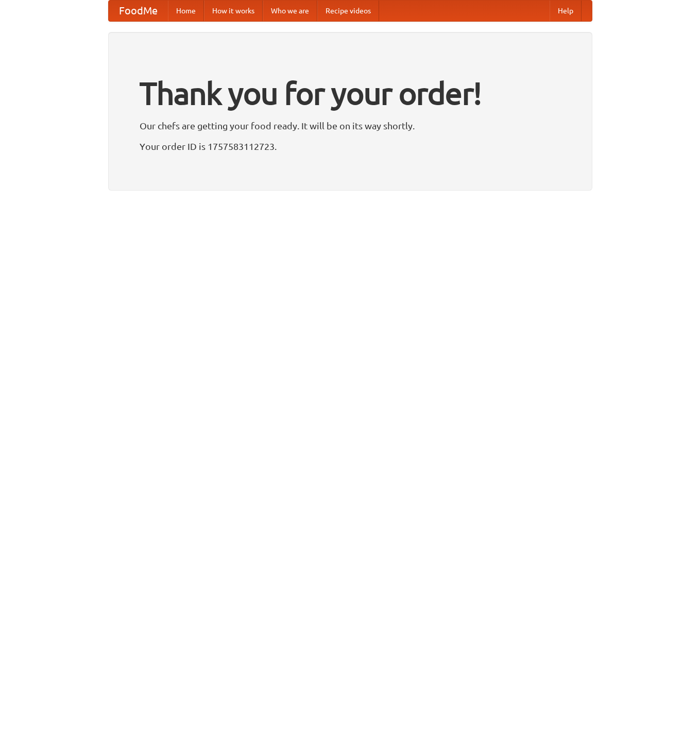 Image resolution: width=700 pixels, height=729 pixels. What do you see at coordinates (348, 11) in the screenshot?
I see `a: Recipe videos` at bounding box center [348, 11].